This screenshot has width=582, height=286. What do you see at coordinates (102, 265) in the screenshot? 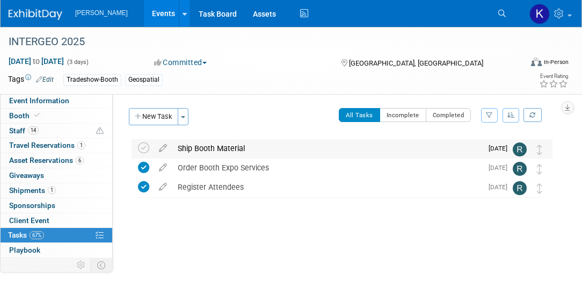
I see `td: Toggle Event Tabs` at bounding box center [102, 265].